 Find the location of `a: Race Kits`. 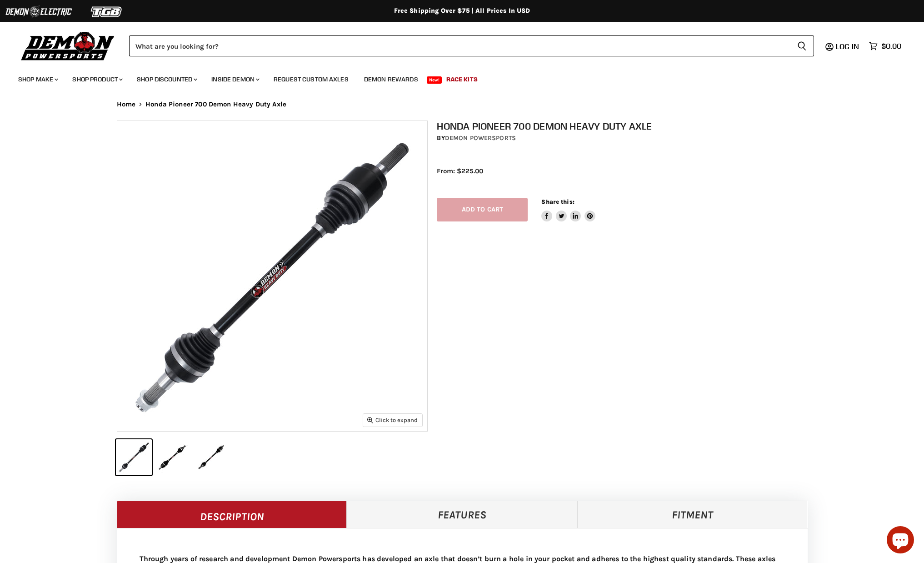

a: Race Kits is located at coordinates (462, 79).